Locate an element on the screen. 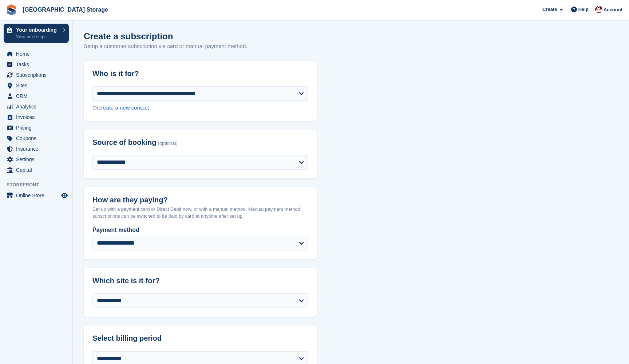  div: Or is located at coordinates (200, 108).